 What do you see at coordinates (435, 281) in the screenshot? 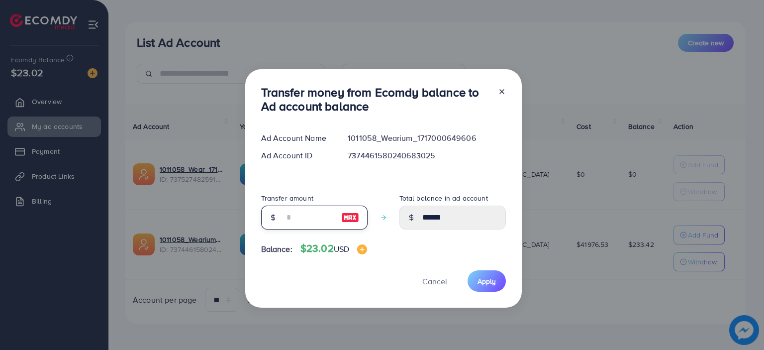
I see `button: Cancel` at bounding box center [435, 281].